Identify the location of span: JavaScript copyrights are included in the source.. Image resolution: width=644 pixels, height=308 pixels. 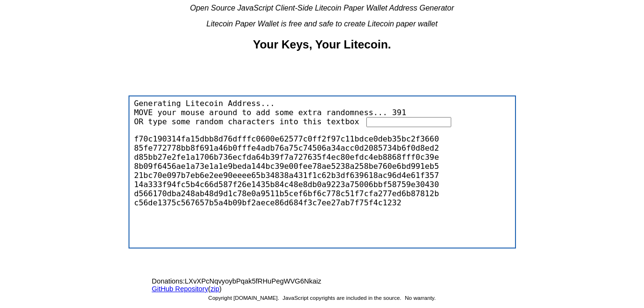
(342, 298).